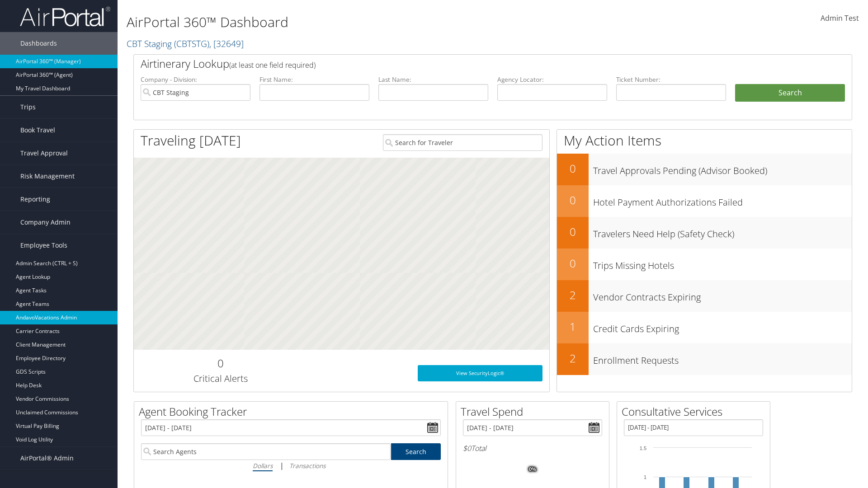  What do you see at coordinates (227, 44) in the screenshot?
I see `span: , [ 32649 ]` at bounding box center [227, 44].